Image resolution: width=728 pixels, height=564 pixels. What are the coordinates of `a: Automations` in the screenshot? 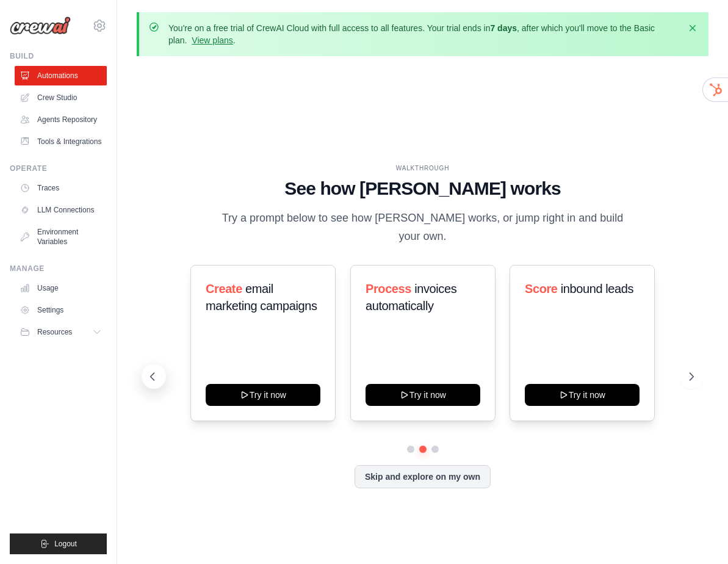 It's located at (61, 75).